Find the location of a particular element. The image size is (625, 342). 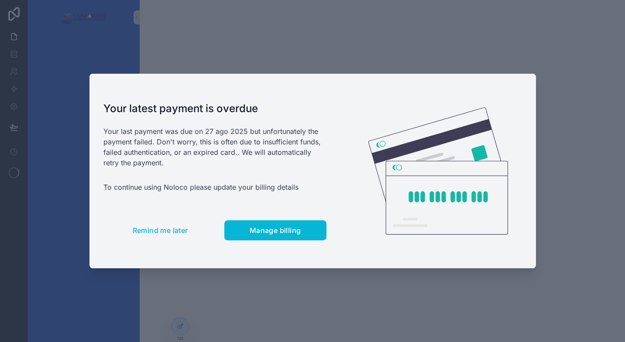

button: Remind me later is located at coordinates (160, 231).